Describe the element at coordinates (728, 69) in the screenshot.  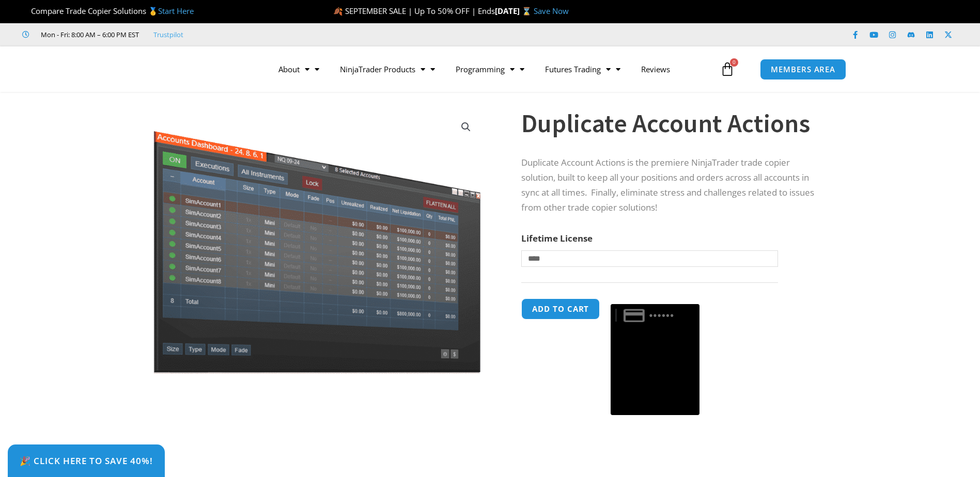
I see `a: 0` at that location.